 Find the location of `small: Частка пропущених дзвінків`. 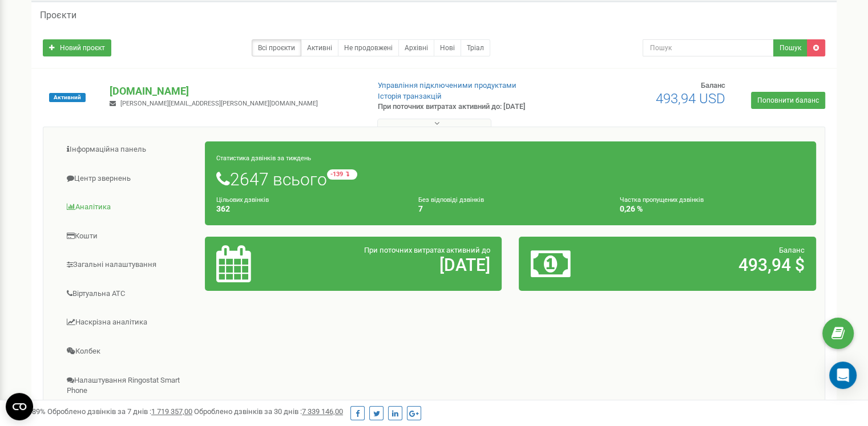

small: Частка пропущених дзвінків is located at coordinates (661, 200).